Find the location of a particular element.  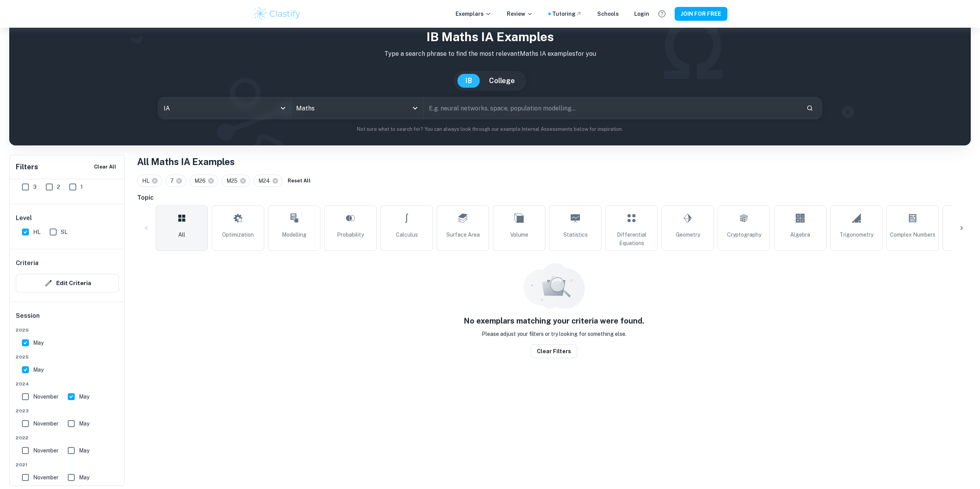

div: M24 is located at coordinates (268, 181).